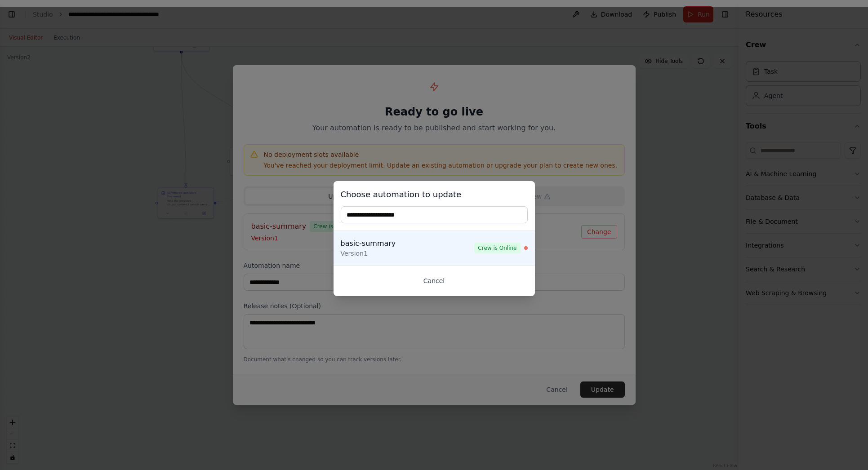 The width and height of the screenshot is (868, 470). Describe the element at coordinates (497, 248) in the screenshot. I see `span: Crew is Online` at that location.